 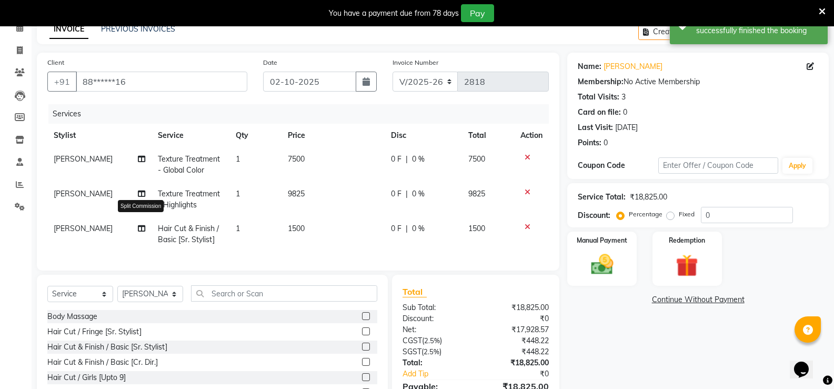 What do you see at coordinates (424, 135) in the screenshot?
I see `th: Disc` at bounding box center [424, 135].